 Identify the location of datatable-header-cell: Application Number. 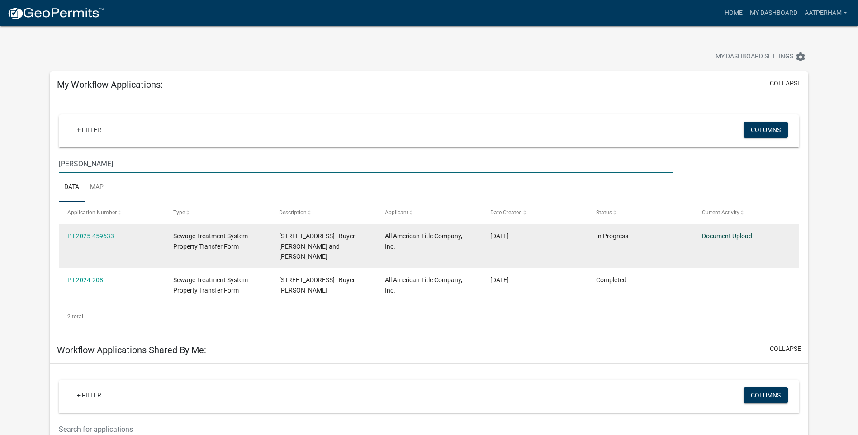
(112, 213).